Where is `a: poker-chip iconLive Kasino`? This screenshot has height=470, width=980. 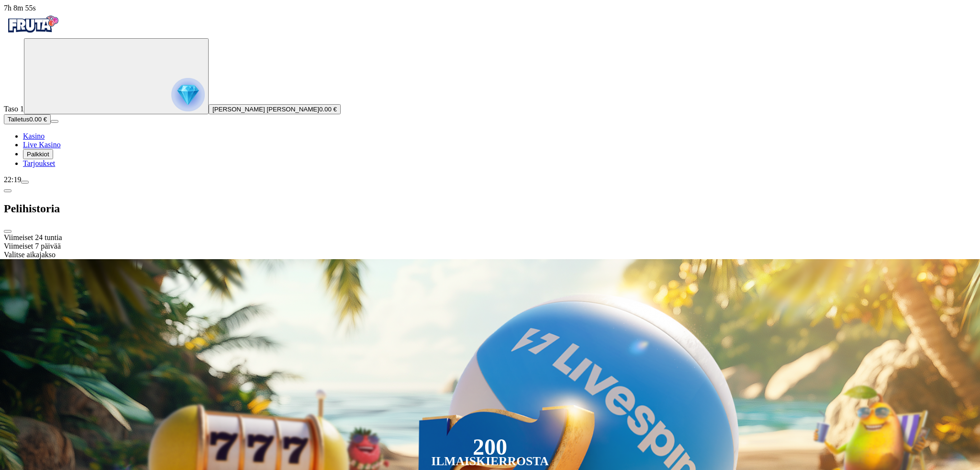
a: poker-chip iconLive Kasino is located at coordinates (42, 145).